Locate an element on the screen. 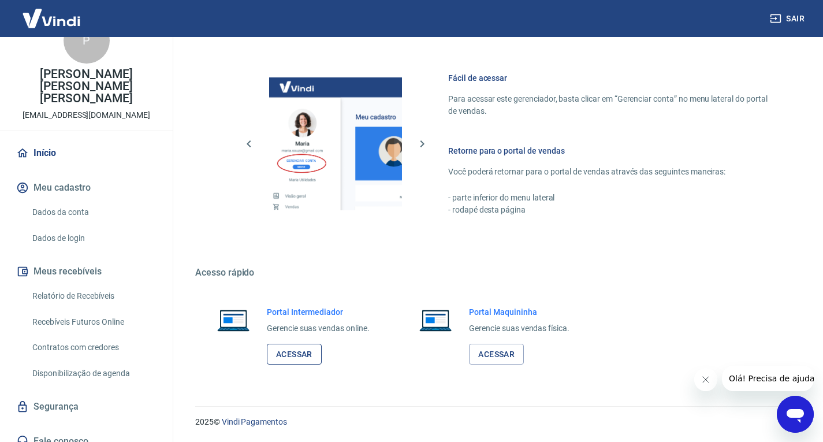 The image size is (823, 442). h6: Retorne para o portal de vendas is located at coordinates (608, 151).